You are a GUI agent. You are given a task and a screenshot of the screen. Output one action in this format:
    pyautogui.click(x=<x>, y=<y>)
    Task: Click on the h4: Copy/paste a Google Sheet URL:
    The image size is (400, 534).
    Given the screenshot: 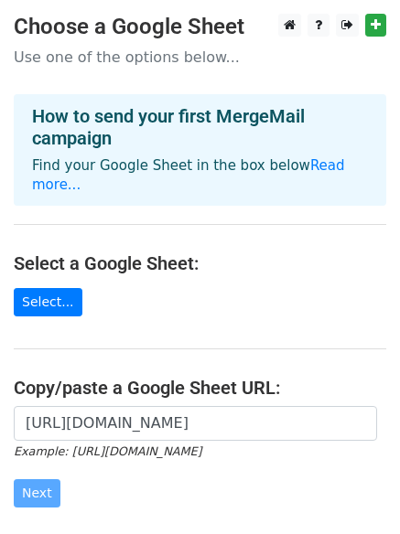 What is the action you would take?
    pyautogui.click(x=199, y=388)
    